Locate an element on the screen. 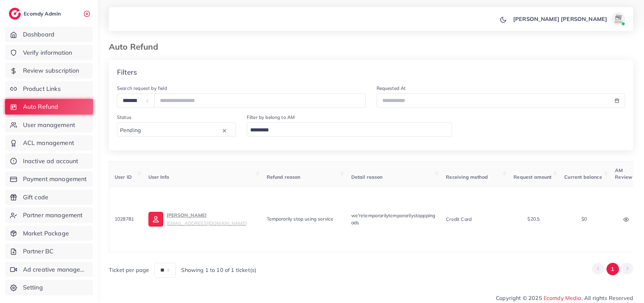  a: logoEcomdy Admin is located at coordinates (35, 14).